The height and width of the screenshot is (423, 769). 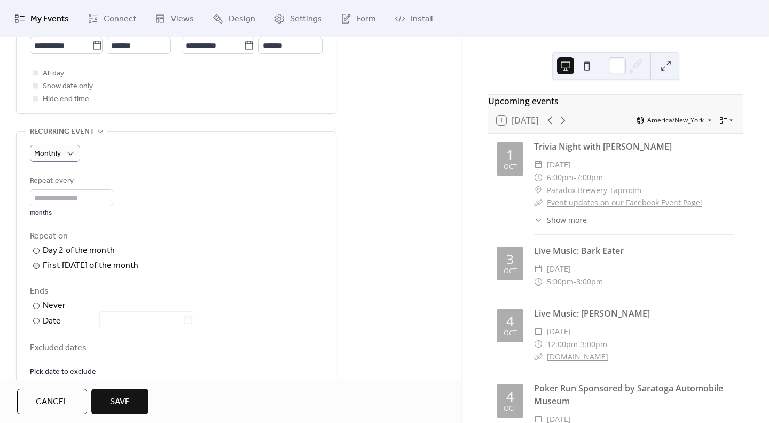 I want to click on span: Excluded dates, so click(x=176, y=348).